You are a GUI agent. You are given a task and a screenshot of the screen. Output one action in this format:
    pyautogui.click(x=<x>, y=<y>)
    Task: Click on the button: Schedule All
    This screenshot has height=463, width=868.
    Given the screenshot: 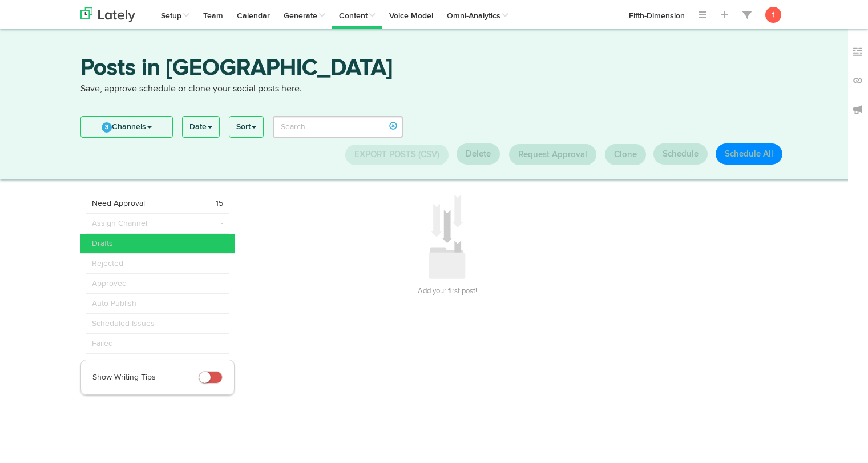 What is the action you would take?
    pyautogui.click(x=748, y=154)
    